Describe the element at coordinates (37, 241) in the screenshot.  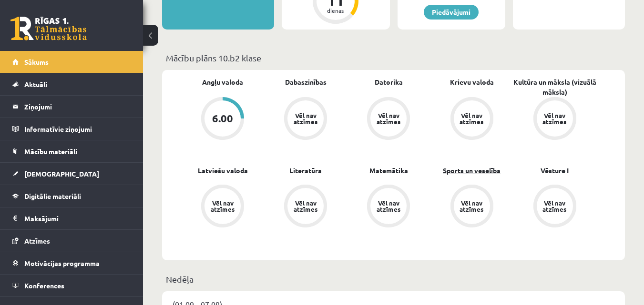
I see `span: Atzīmes` at that location.